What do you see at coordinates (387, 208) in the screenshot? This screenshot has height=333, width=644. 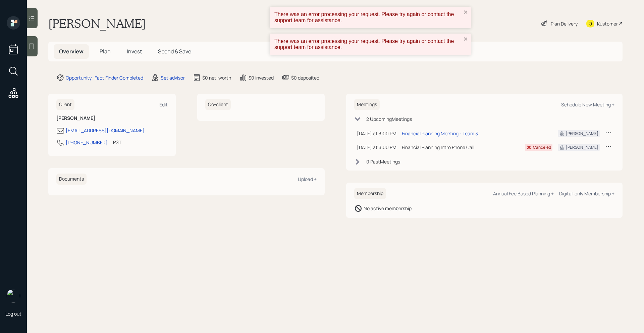 I see `div: No active membership` at bounding box center [387, 208].